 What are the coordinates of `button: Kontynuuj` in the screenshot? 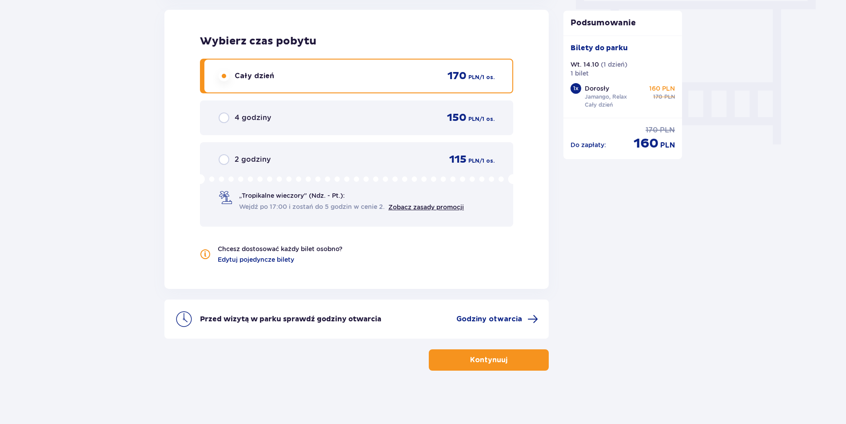 It's located at (489, 360).